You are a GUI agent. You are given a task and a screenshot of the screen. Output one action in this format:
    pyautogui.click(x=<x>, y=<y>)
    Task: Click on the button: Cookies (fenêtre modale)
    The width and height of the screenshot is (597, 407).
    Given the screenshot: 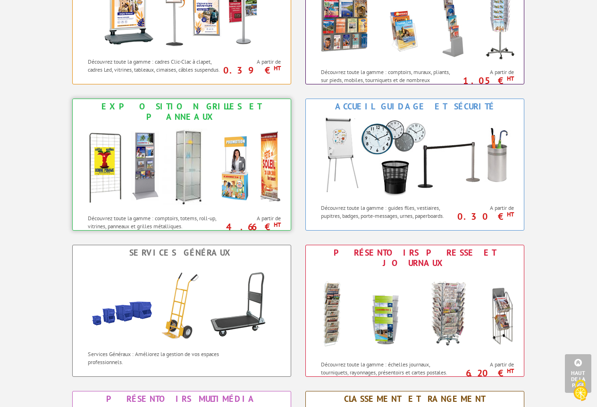 What is the action you would take?
    pyautogui.click(x=581, y=391)
    